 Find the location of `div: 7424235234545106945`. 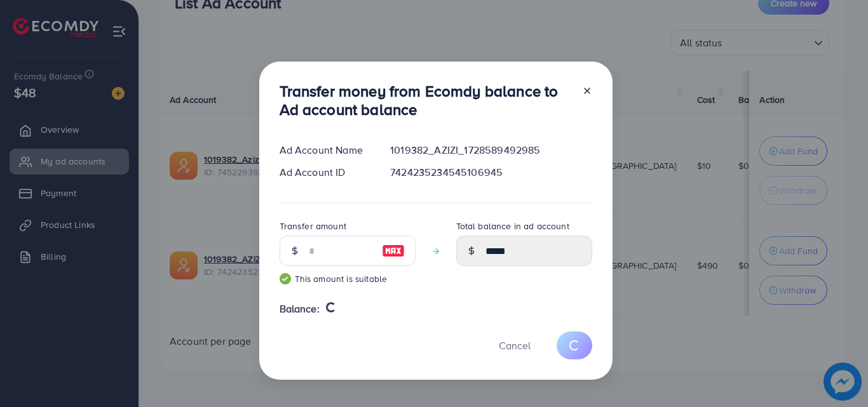

div: 7424235234545106945 is located at coordinates (491, 172).